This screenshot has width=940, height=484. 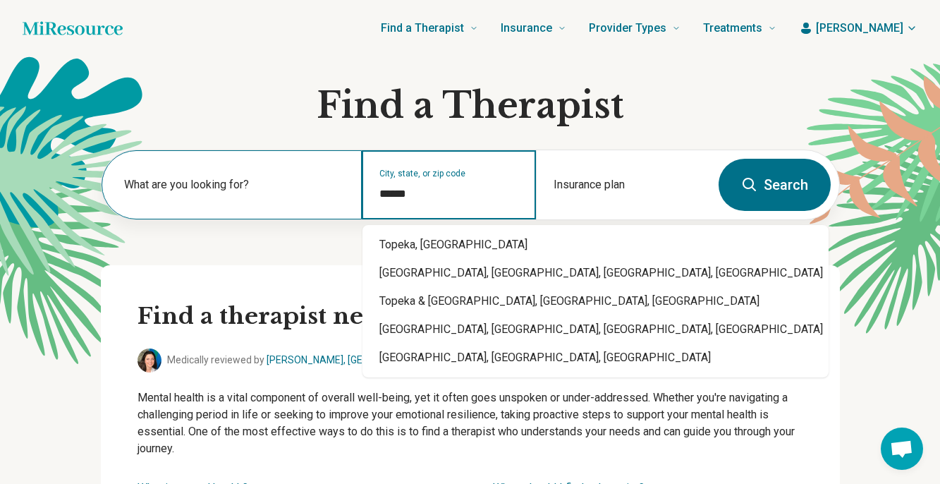 What do you see at coordinates (73, 28) in the screenshot?
I see `a: Home page` at bounding box center [73, 28].